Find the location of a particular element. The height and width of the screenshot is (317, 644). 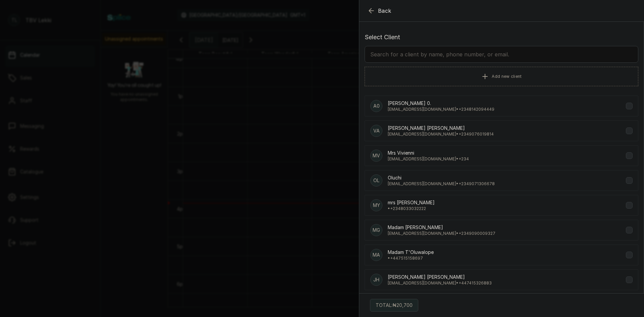

p: MG is located at coordinates (376, 230).